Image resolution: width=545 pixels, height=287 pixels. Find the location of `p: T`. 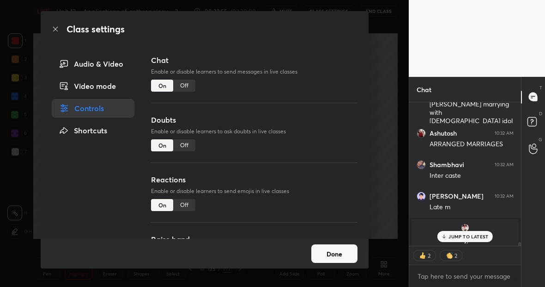

p: T is located at coordinates (541, 87).